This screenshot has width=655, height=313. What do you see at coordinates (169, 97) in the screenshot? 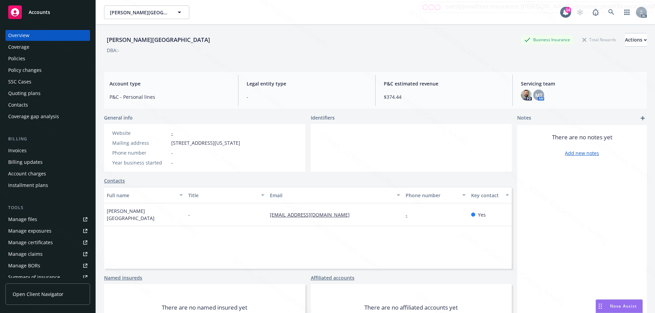
I see `span: P&C - Personal lines` at bounding box center [169, 97].